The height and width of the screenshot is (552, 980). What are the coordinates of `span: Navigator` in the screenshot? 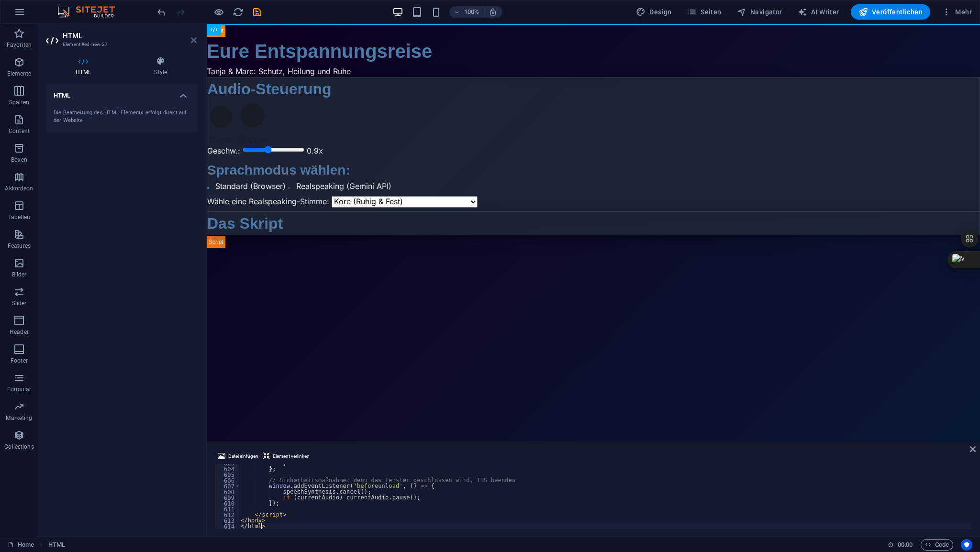 It's located at (760, 12).